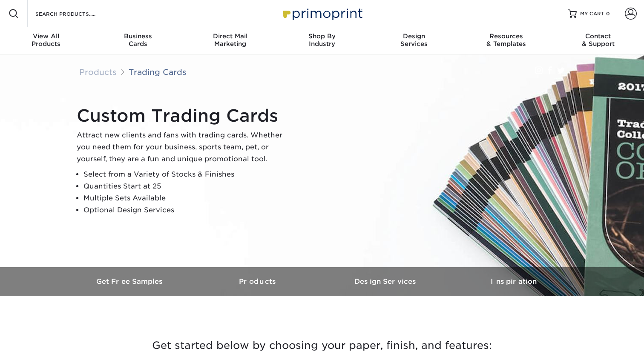  What do you see at coordinates (514, 281) in the screenshot?
I see `a: Inspiration` at bounding box center [514, 281].